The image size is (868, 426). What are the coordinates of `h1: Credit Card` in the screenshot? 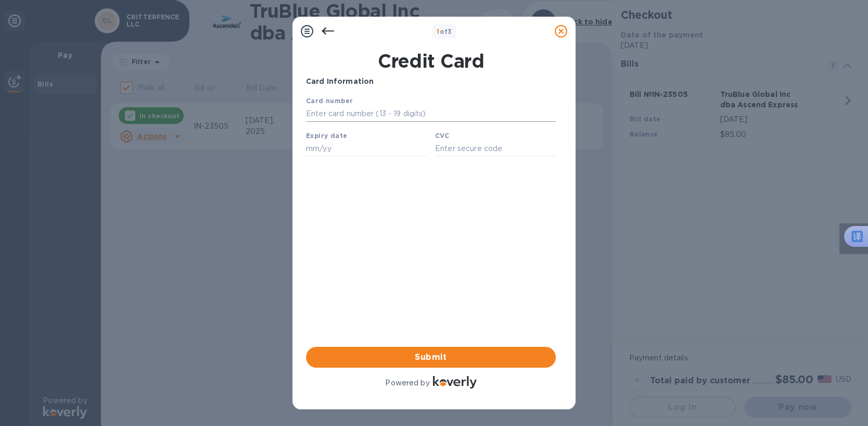 It's located at (431, 61).